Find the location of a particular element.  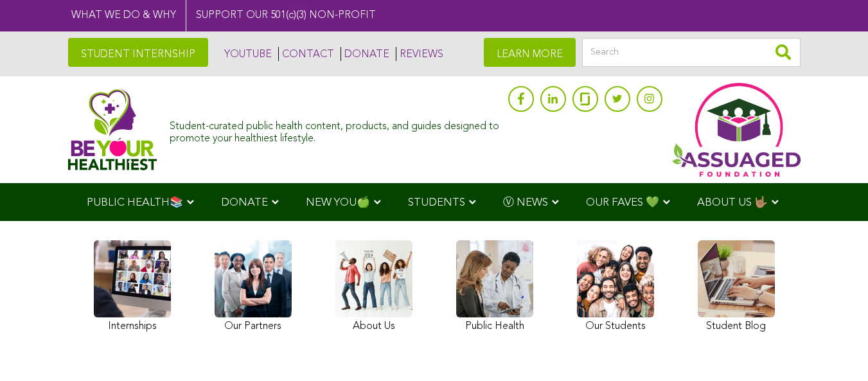

a: CONTACT is located at coordinates (306, 54).